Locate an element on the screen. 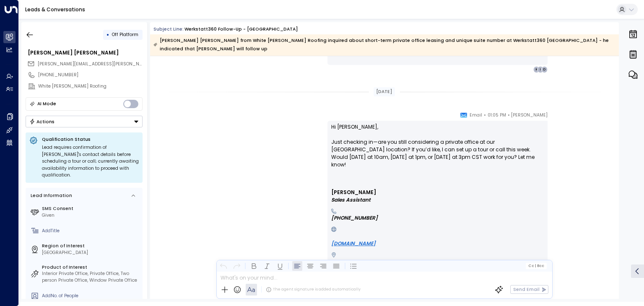 This screenshot has width=644, height=306. div: I is located at coordinates (541, 70).